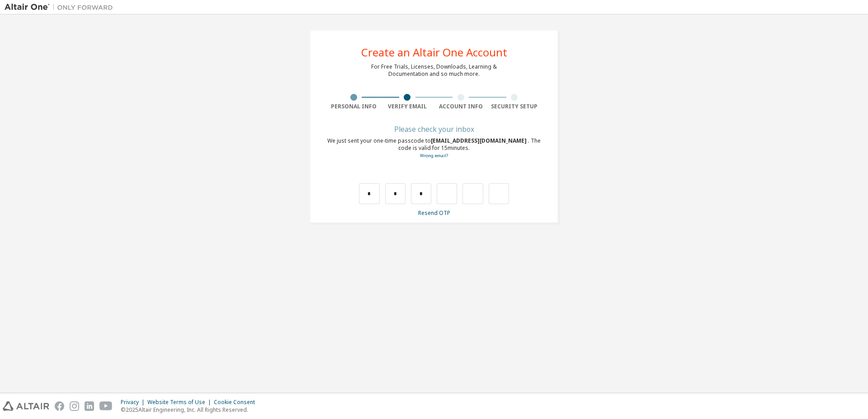  Describe the element at coordinates (461, 106) in the screenshot. I see `div: Account Info` at that location.